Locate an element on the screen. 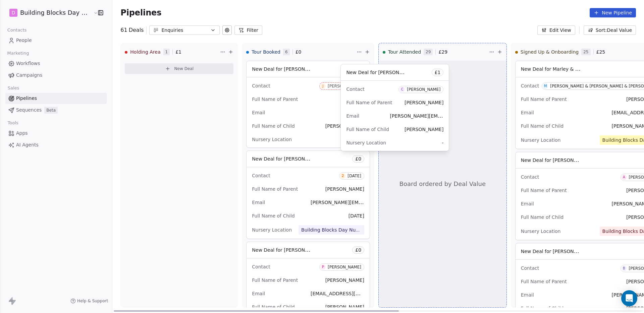  div: M is located at coordinates (545, 86).